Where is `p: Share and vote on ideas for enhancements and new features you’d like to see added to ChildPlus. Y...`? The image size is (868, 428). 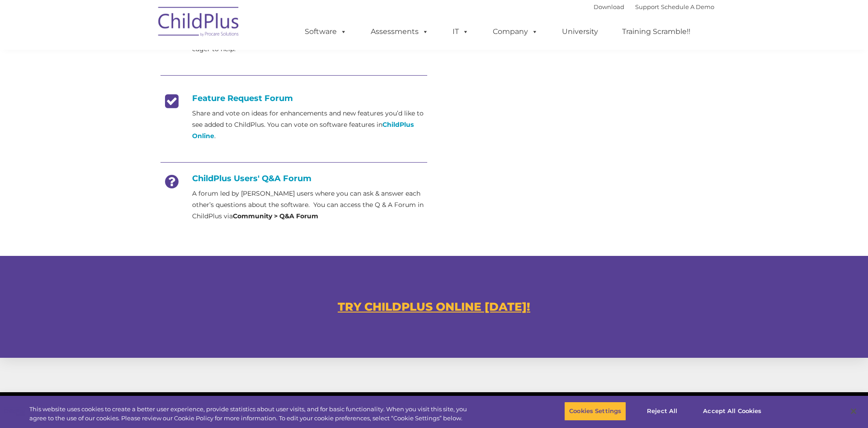 p: Share and vote on ideas for enhancements and new features you’d like to see added to ChildPlus. Y... is located at coordinates (310, 124).